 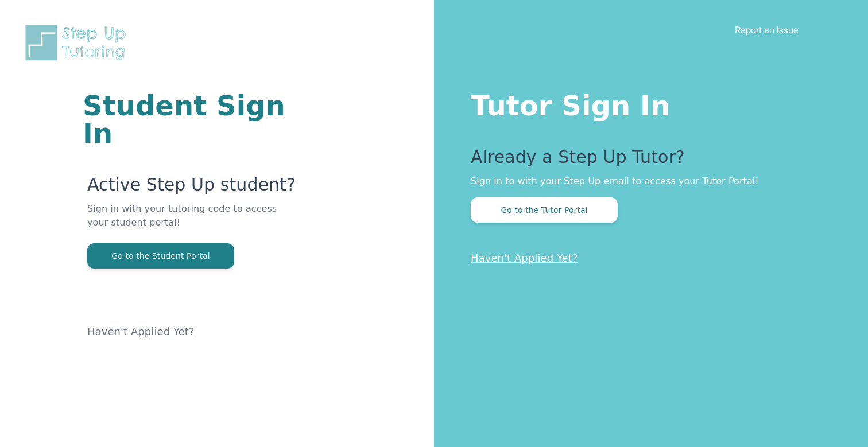 I want to click on button: Go to the Tutor Portal, so click(x=544, y=211).